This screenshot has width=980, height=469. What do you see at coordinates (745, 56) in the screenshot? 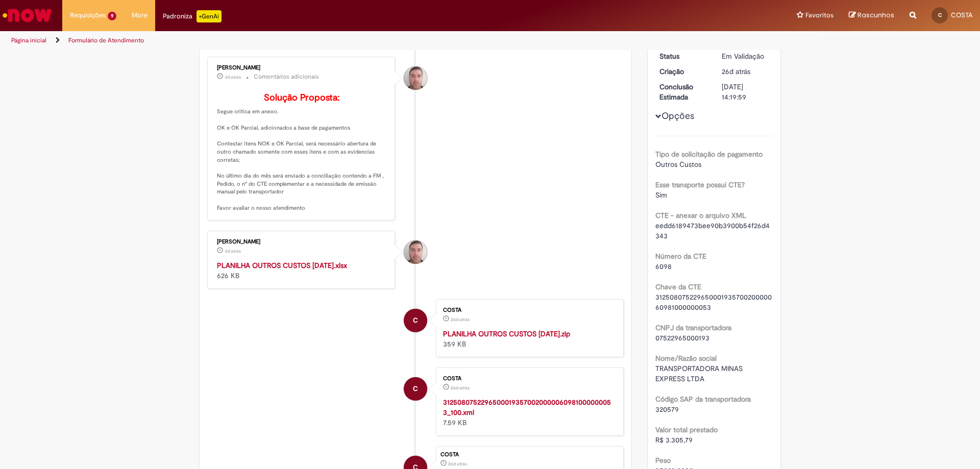
I see `div: Em Validação` at bounding box center [745, 56].